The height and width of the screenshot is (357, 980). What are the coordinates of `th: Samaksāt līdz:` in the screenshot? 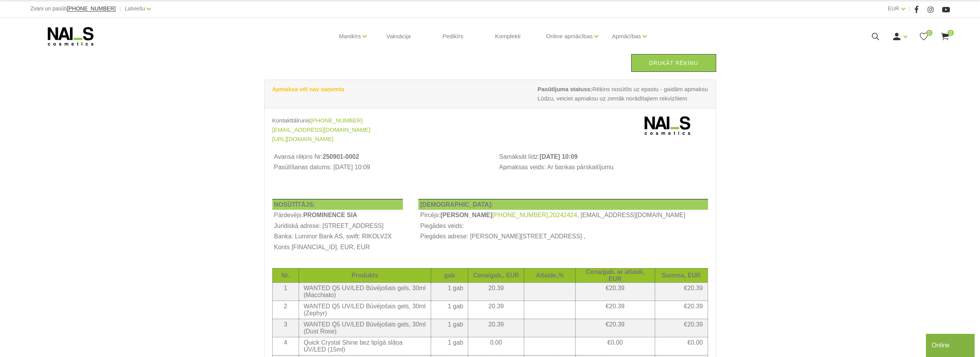 It's located at (602, 157).